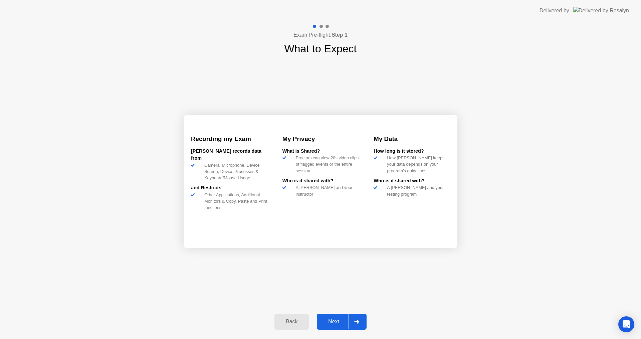 This screenshot has width=641, height=339. I want to click on div: Open Intercom Messenger, so click(626, 325).